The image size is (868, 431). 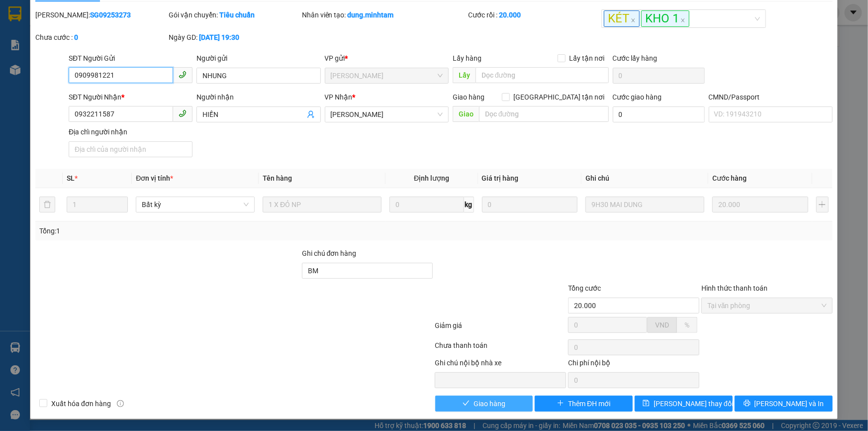 What do you see at coordinates (659, 115) in the screenshot?
I see `input: Cước giao hàng` at bounding box center [659, 115].